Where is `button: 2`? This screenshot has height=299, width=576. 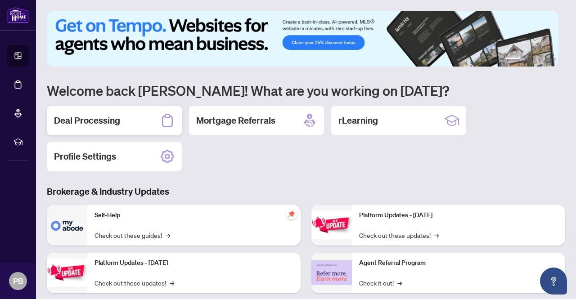
button: 2 is located at coordinates (526, 59).